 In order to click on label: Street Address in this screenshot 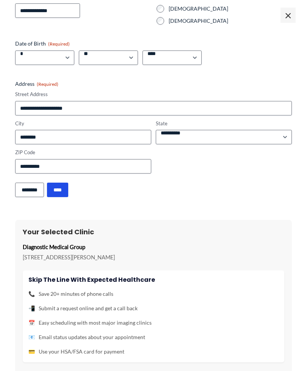, I will do `click(154, 94)`.